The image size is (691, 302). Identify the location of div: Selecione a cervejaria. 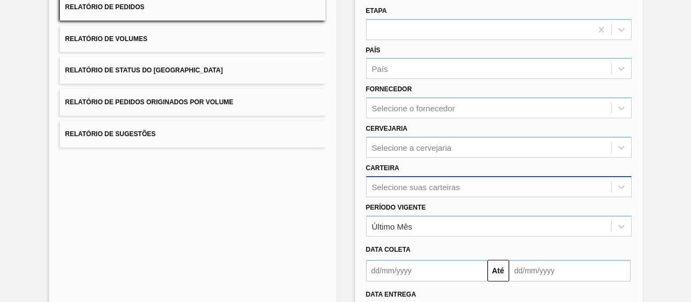
(412, 147).